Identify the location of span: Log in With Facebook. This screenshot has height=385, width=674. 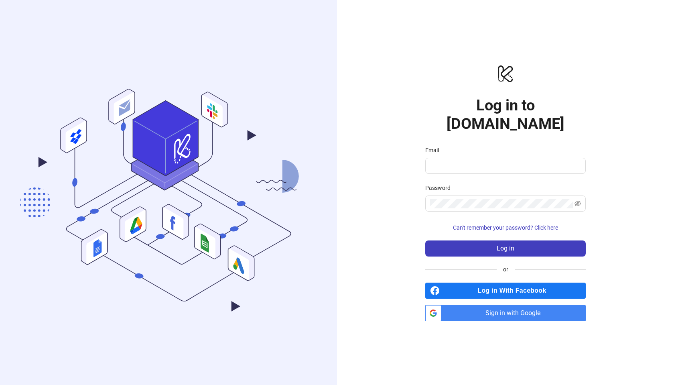
(514, 290).